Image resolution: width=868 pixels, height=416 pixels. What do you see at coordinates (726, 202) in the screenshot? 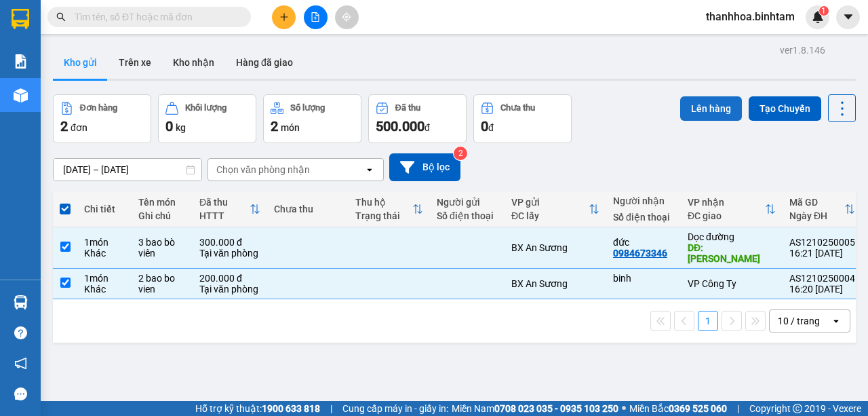
I see `div: VP nhận` at bounding box center [726, 202].